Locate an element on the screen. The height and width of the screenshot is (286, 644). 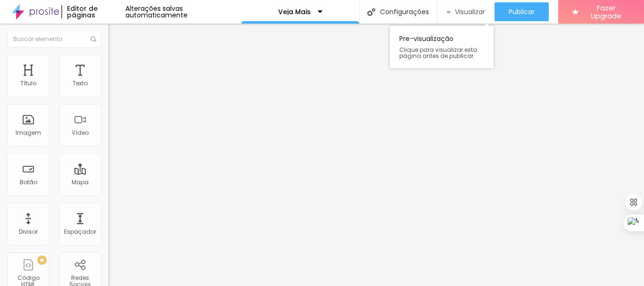
span: Fazer Upgrade is located at coordinates (606, 12).